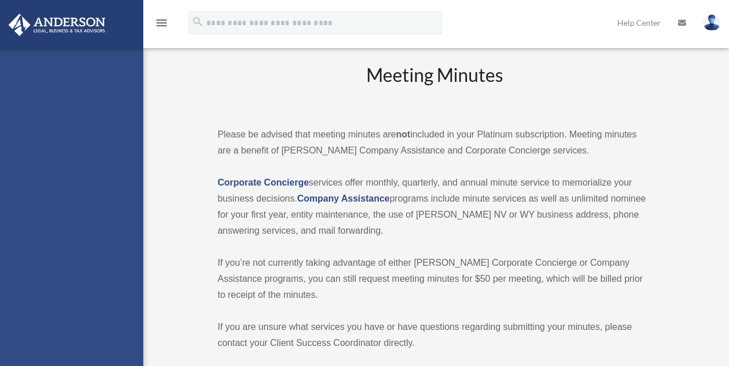  Describe the element at coordinates (343, 198) in the screenshot. I see `a: Company Assistance` at that location.